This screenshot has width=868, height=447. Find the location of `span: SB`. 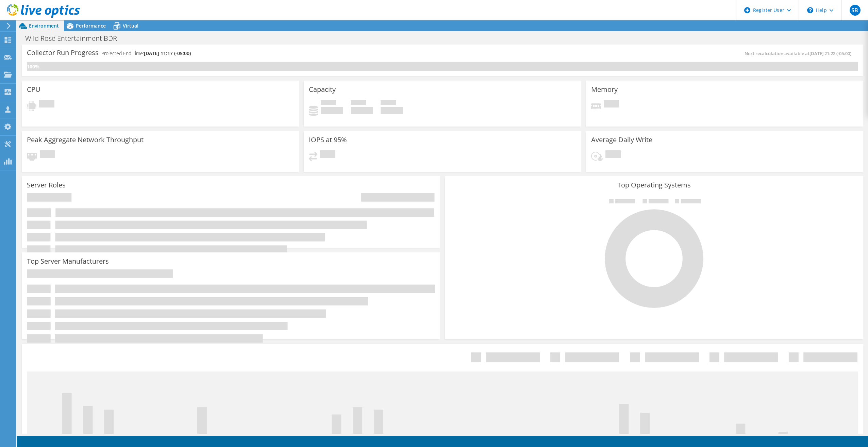

span: SB is located at coordinates (855, 10).